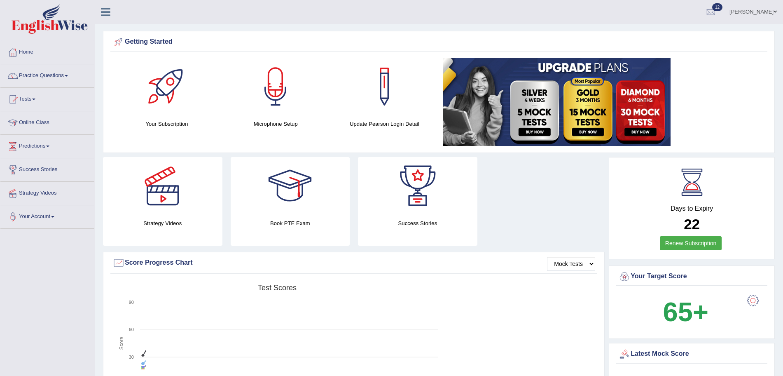 The height and width of the screenshot is (376, 783). I want to click on div: Score Progress Chart, so click(354, 263).